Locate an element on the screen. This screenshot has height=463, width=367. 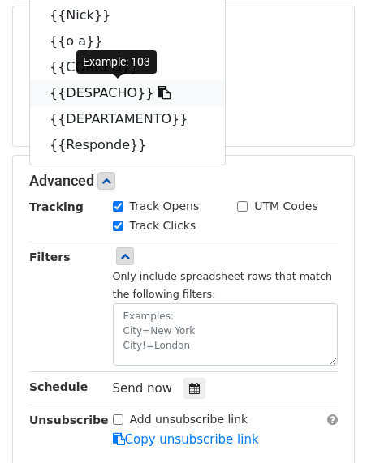
div: Widget de chat is located at coordinates (326, 424).